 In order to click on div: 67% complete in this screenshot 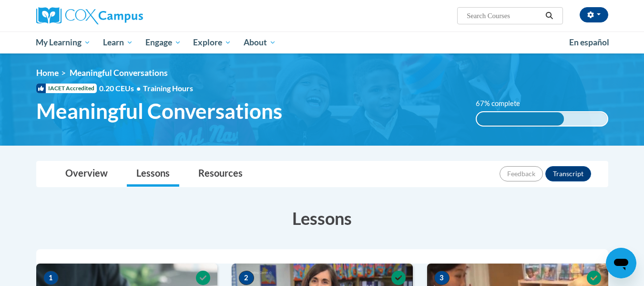, I will do `click(520, 119)`.